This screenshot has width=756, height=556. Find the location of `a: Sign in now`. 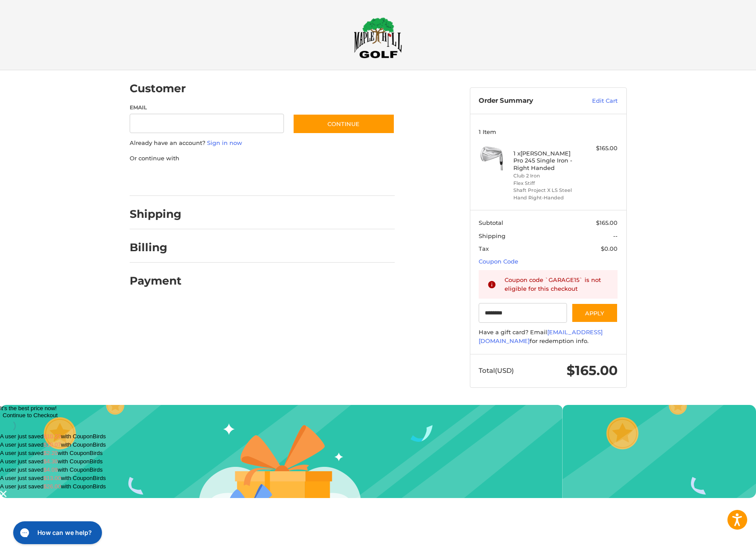

a: Sign in now is located at coordinates (225, 143).